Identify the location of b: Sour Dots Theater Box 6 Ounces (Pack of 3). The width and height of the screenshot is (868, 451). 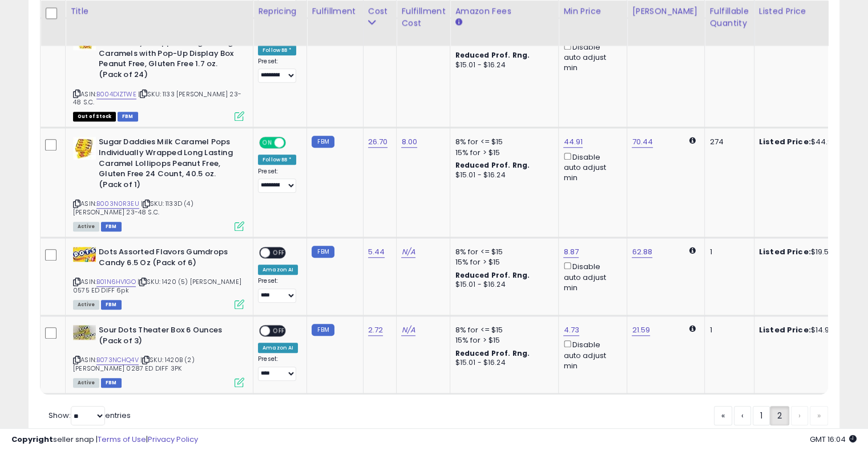
(167, 337).